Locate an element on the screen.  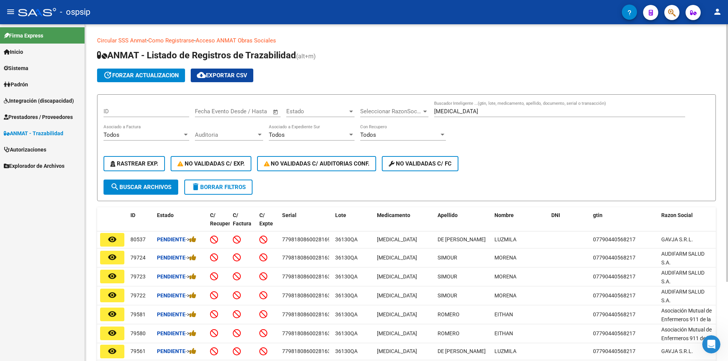
span: Firma Express is located at coordinates (24, 36).